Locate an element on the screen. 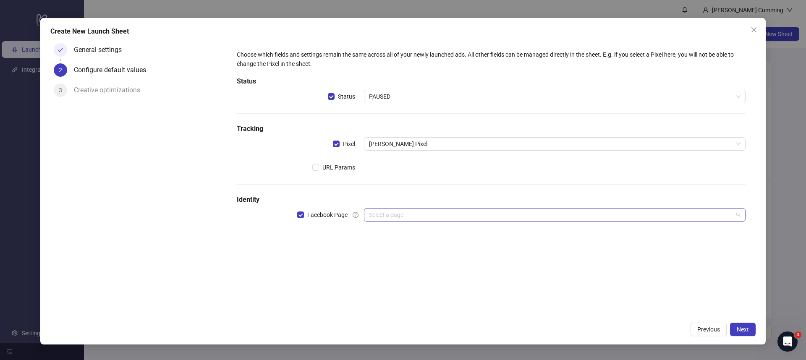 The height and width of the screenshot is (360, 806). span: PAUSED is located at coordinates (555, 97).